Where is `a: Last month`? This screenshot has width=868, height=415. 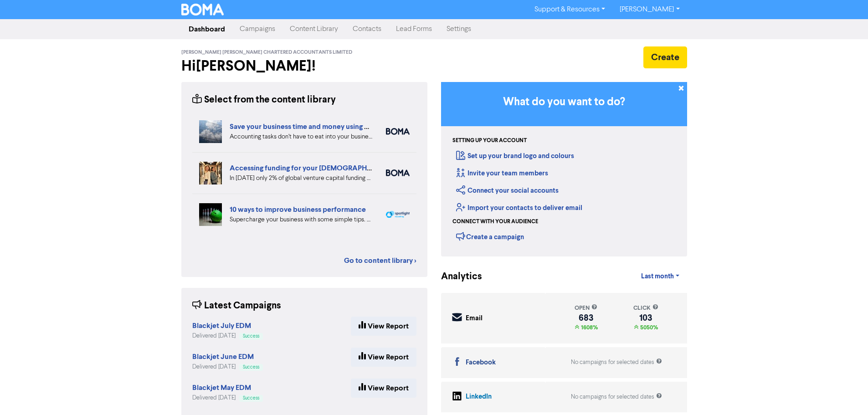
a: Last month is located at coordinates (661, 276).